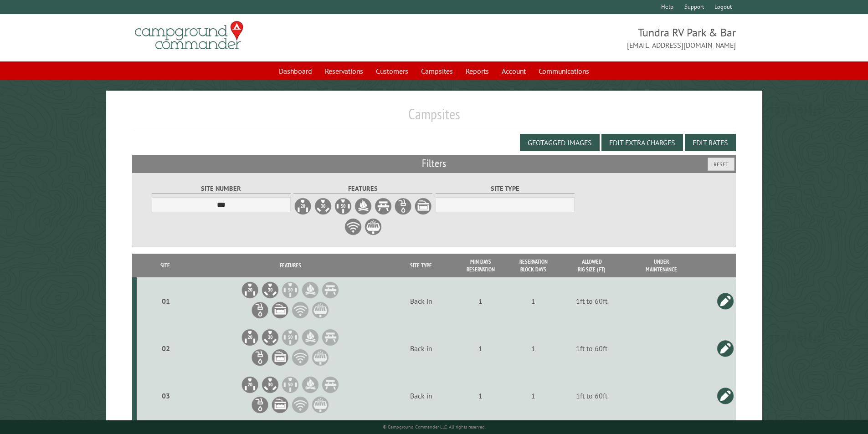 This screenshot has width=868, height=434. What do you see at coordinates (481, 265) in the screenshot?
I see `th: Min Days Reservation` at bounding box center [481, 265].